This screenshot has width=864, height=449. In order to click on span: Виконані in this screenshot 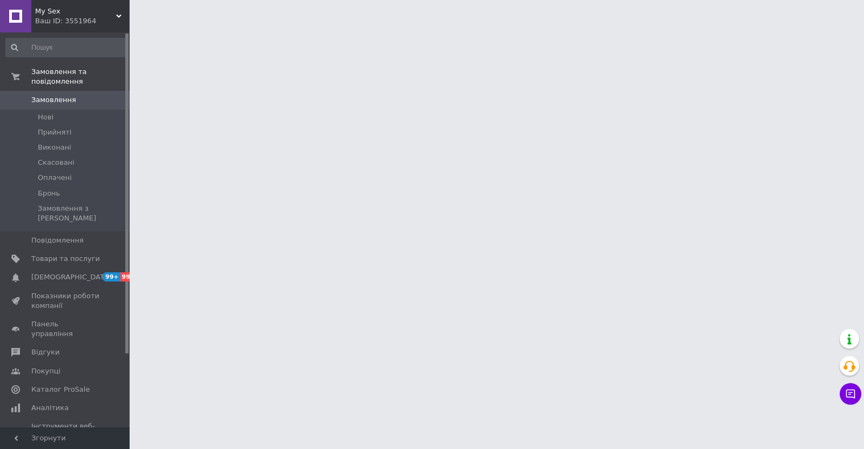, I will do `click(55, 147)`.